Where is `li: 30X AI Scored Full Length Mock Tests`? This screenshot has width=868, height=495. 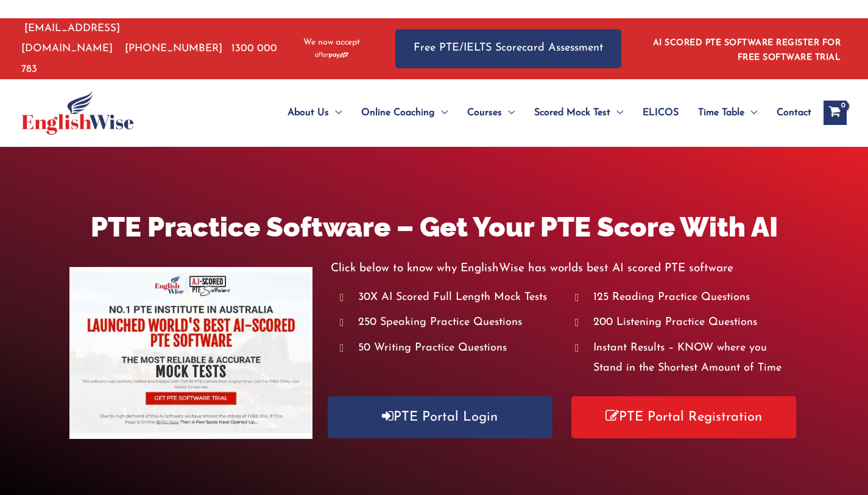 li: 30X AI Scored Full Length Mock Tests is located at coordinates (452, 297).